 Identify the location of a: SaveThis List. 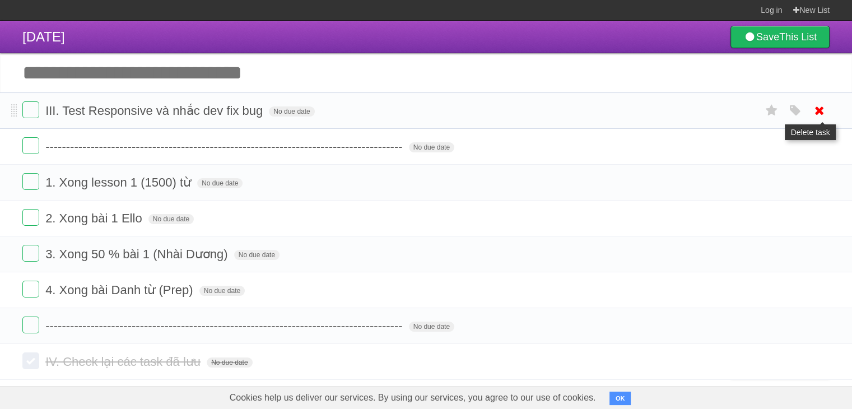
(779, 37).